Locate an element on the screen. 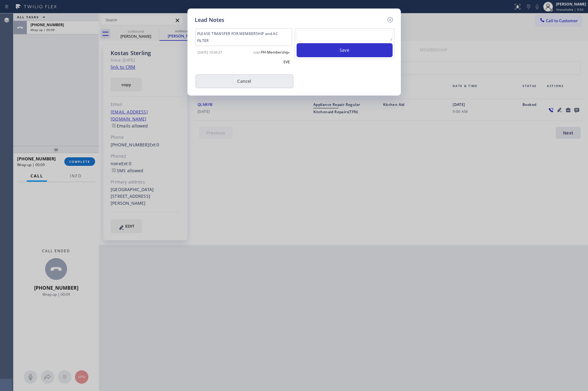 The image size is (588, 391). span: user: is located at coordinates (257, 52).